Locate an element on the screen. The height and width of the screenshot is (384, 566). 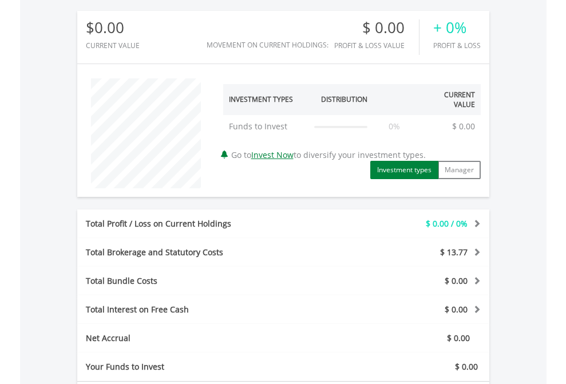
div: Distribution is located at coordinates (344, 99).